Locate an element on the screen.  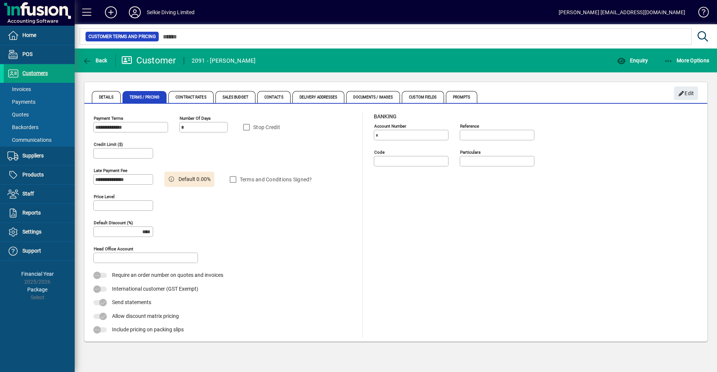
span: International customer (GST Exempt) is located at coordinates (155, 289).